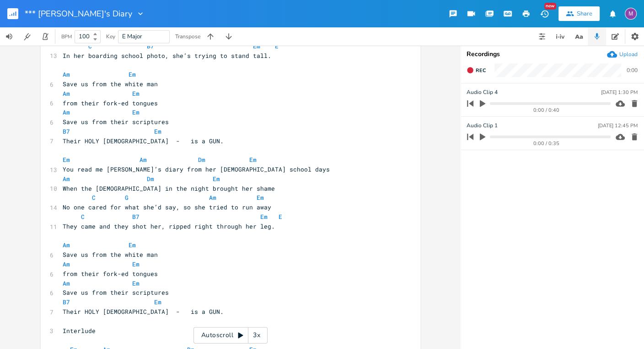  What do you see at coordinates (169, 226) in the screenshot?
I see `span: They came and they shot her, ripped right through her leg.` at bounding box center [169, 226].